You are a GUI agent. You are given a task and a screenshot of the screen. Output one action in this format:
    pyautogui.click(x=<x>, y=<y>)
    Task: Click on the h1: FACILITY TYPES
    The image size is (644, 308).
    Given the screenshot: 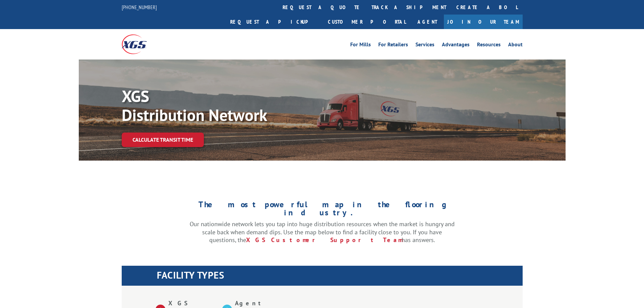 What is the action you would take?
    pyautogui.click(x=340, y=277)
    